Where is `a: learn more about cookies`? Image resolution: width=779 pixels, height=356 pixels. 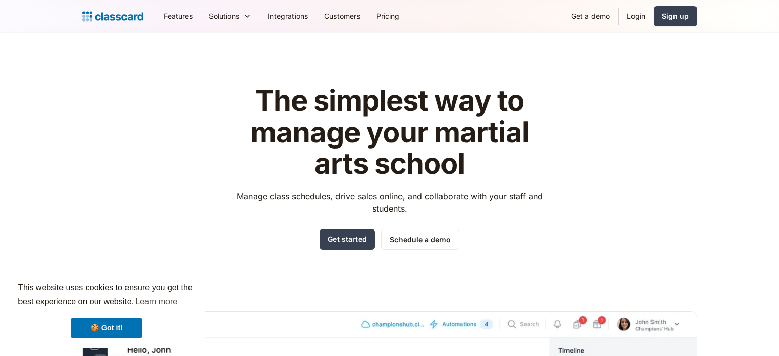
a: learn more about cookies is located at coordinates (156, 302).